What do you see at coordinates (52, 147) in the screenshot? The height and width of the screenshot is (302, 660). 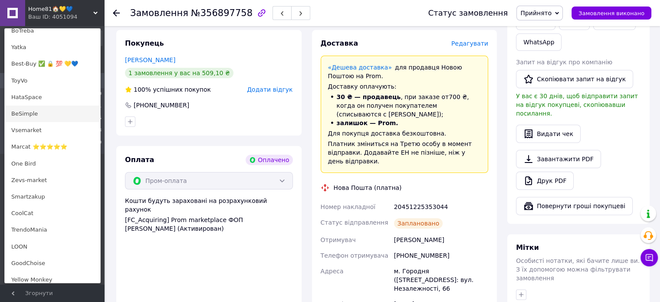 I see `a: Marcat ⭐⭐⭐⭐⭐` at bounding box center [52, 147].